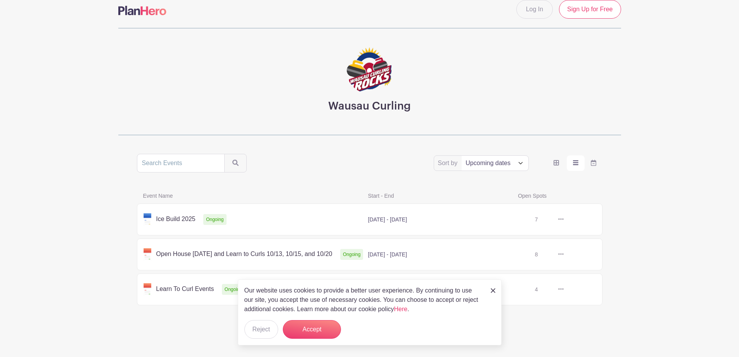 The image size is (739, 357). I want to click on span: Event Name, so click(251, 196).